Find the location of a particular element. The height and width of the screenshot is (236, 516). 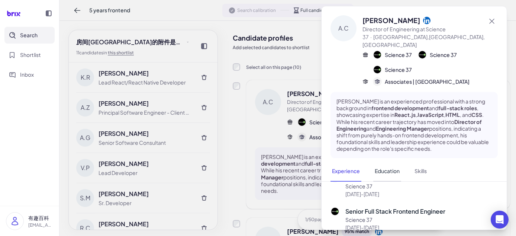

strong: JavaScript is located at coordinates (431, 115).